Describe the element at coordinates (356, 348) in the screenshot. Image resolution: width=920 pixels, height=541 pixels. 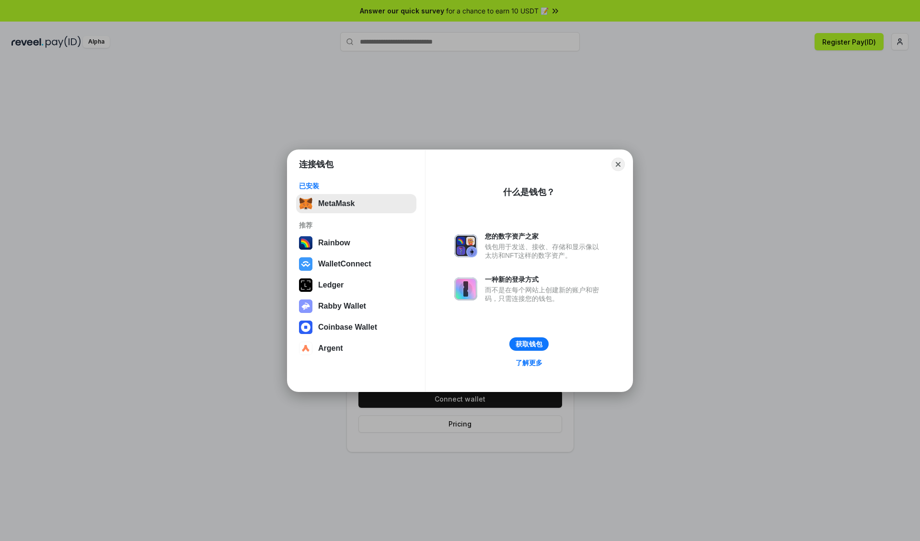
I see `button: Argent` at that location.